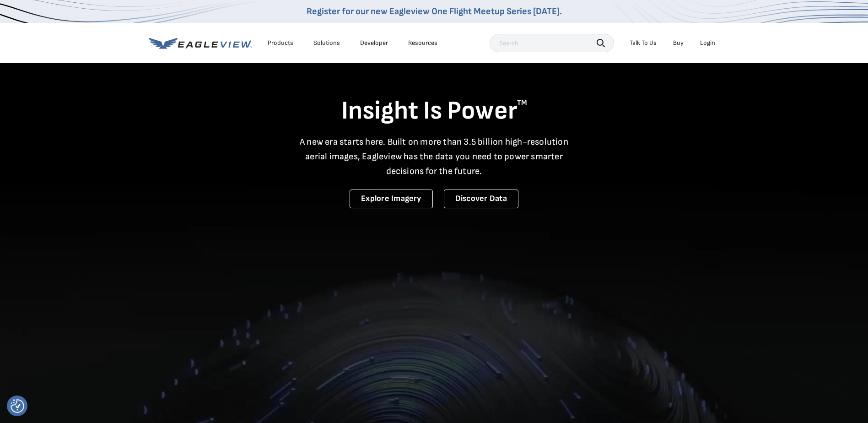 The height and width of the screenshot is (423, 868). I want to click on img: Revisit consent button, so click(17, 406).